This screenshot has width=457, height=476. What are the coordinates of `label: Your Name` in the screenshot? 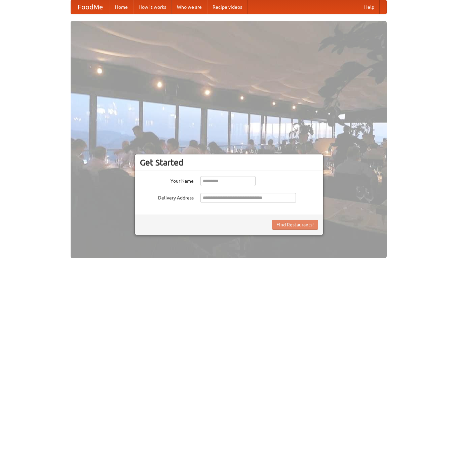 It's located at (167, 180).